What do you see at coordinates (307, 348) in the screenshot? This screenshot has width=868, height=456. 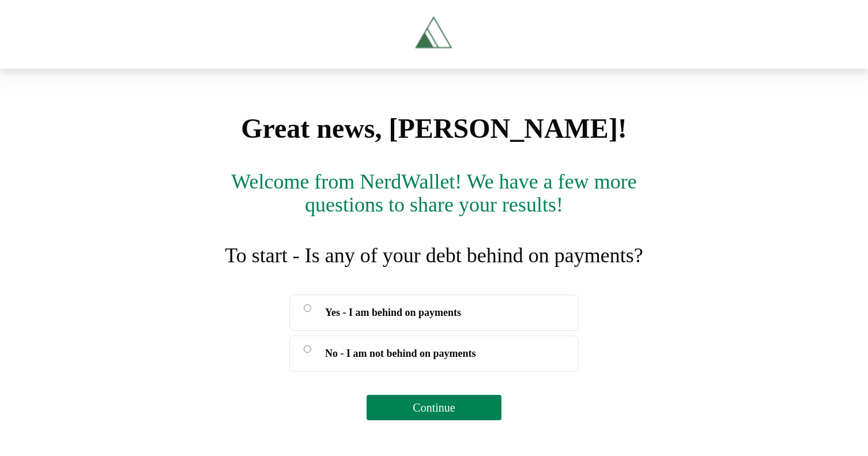 I see `input: No - I am not behind on payments` at bounding box center [307, 348].